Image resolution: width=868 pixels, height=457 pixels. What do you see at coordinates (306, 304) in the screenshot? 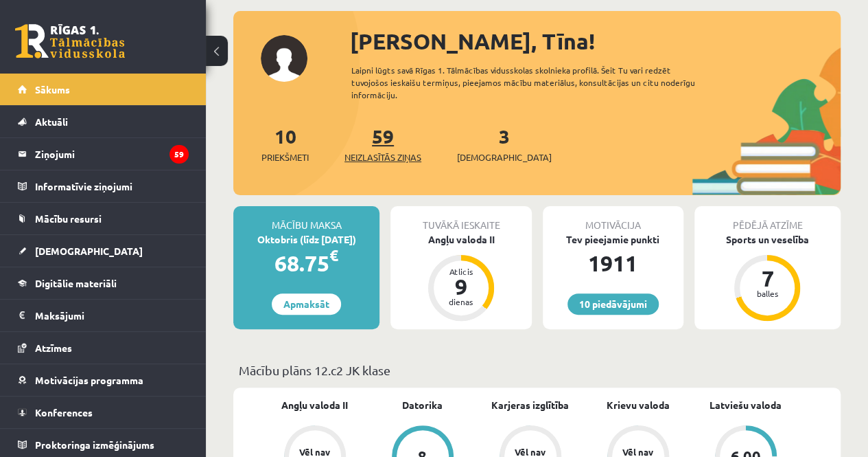
I see `a: Apmaksāt` at bounding box center [306, 304].